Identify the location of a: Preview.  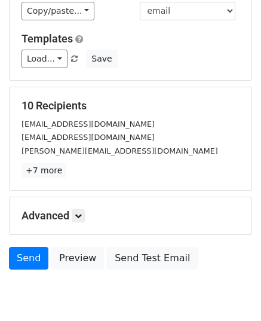
(78, 258).